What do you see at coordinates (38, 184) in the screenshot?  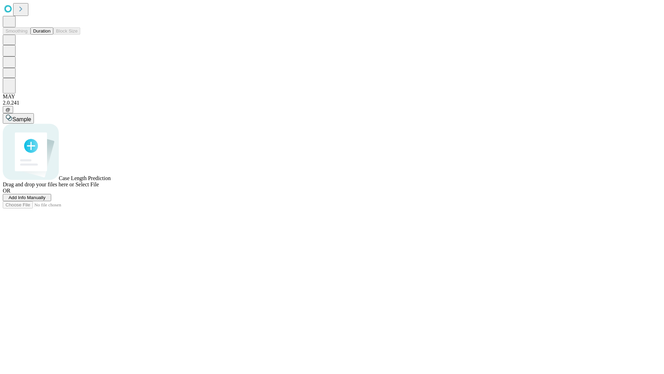 I see `span: Drag and drop your files here or` at bounding box center [38, 184].